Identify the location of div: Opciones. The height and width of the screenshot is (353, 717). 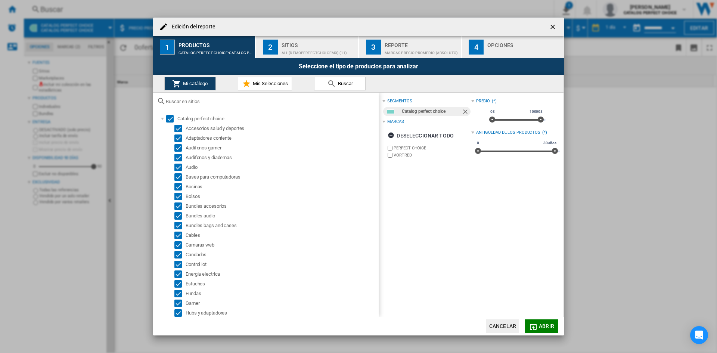
(524, 43).